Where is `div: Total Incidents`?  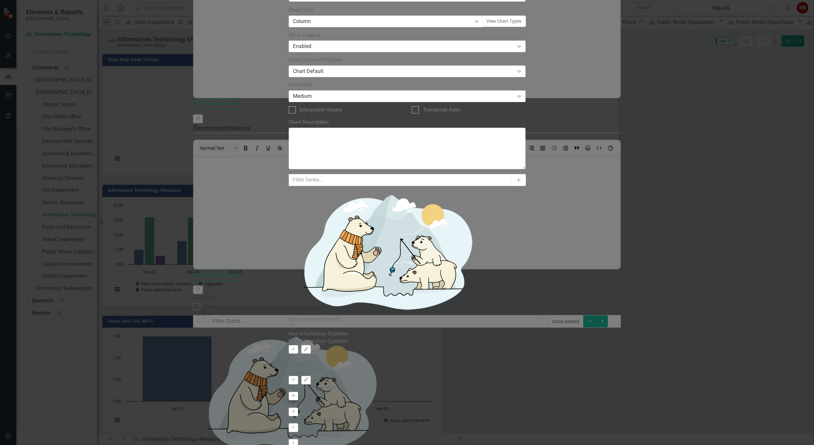 div: Total Incidents is located at coordinates (407, 404).